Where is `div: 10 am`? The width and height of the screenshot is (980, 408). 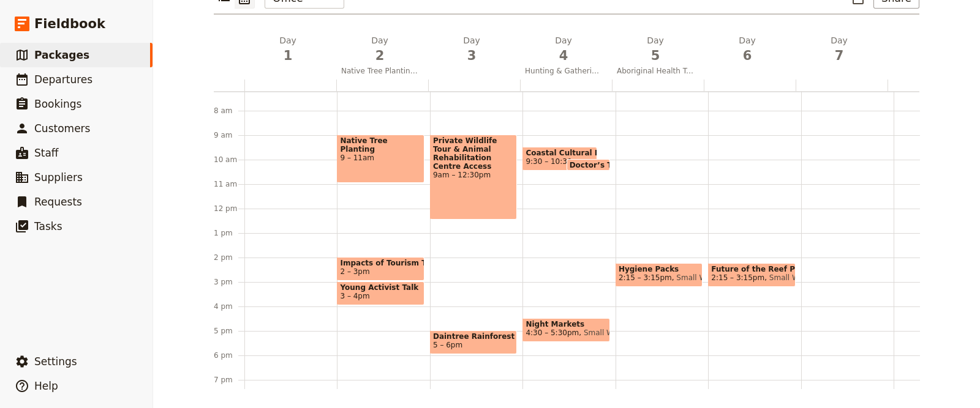
div: 10 am is located at coordinates (229, 160).